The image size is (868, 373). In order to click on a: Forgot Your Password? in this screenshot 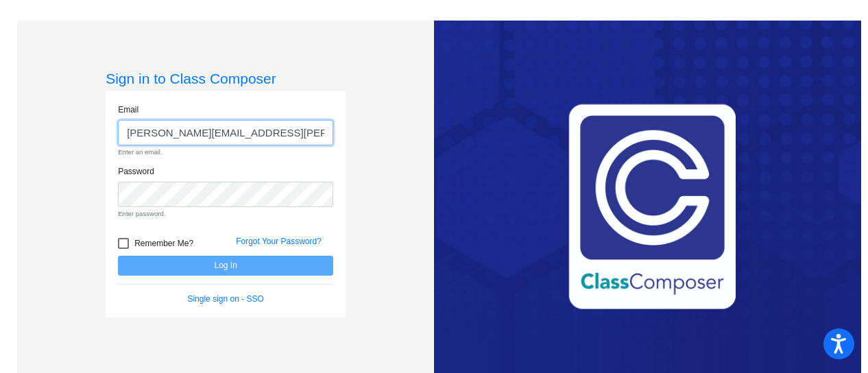, I will do `click(279, 241)`.